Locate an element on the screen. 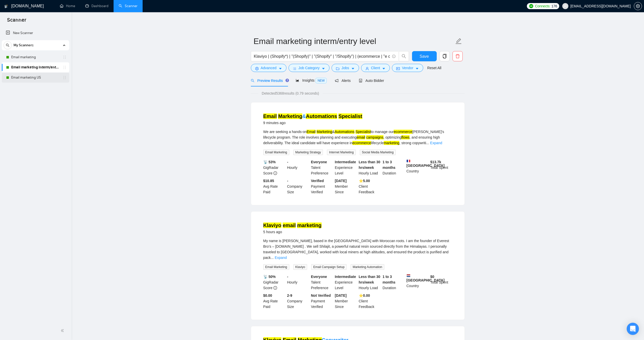 The image size is (644, 340). b: $10.85 is located at coordinates (269, 181).